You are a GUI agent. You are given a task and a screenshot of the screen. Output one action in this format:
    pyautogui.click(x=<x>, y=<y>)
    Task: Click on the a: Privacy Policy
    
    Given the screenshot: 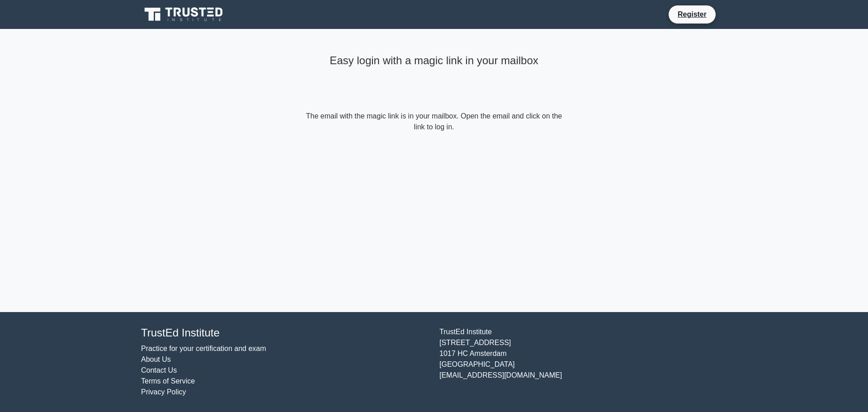 What is the action you would take?
    pyautogui.click(x=164, y=392)
    